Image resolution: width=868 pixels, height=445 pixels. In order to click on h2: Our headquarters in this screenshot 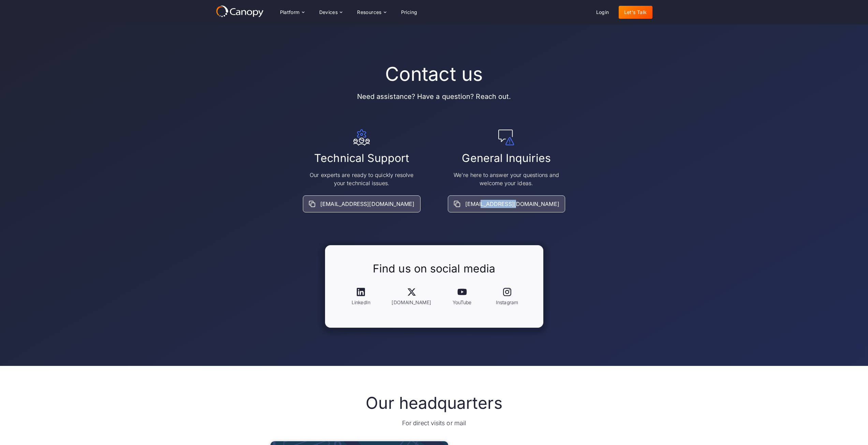, I will do `click(434, 402)`.